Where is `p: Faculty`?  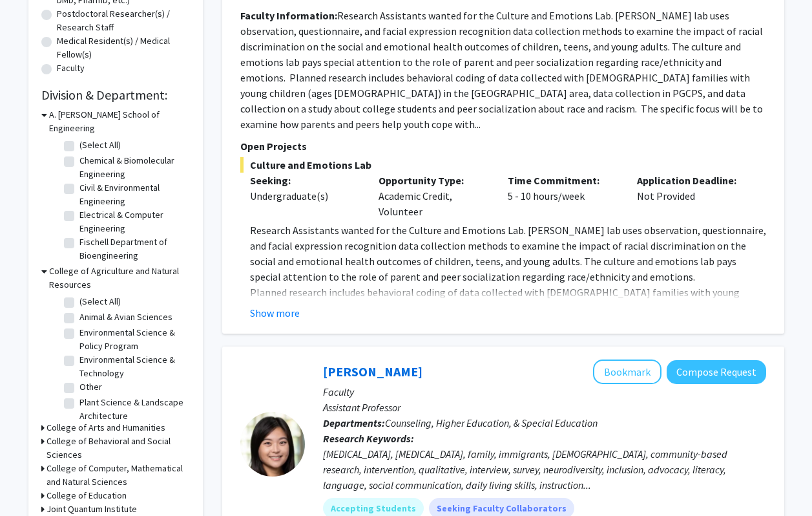 p: Faculty is located at coordinates (545, 392).